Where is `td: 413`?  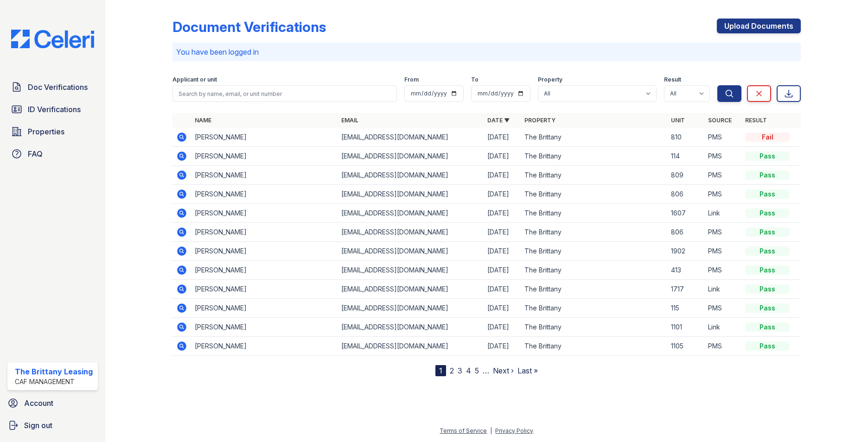 td: 413 is located at coordinates (686, 270).